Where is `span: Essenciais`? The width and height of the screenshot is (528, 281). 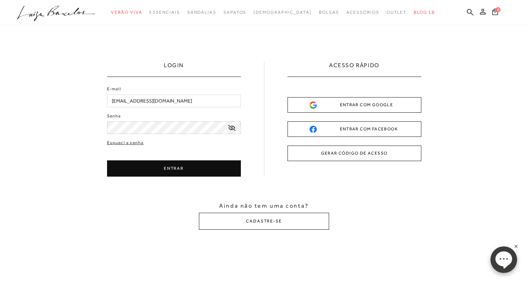 span: Essenciais is located at coordinates (165, 12).